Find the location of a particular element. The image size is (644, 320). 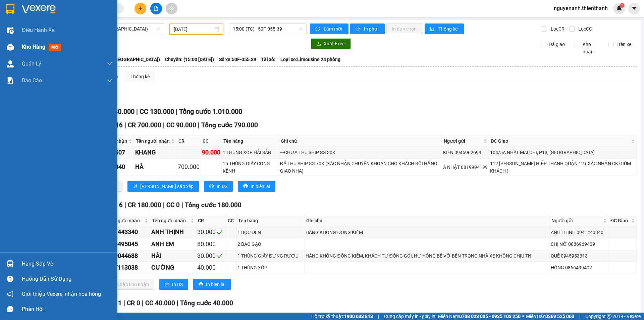

span: Tổng cước 40.000 is located at coordinates (207, 303).